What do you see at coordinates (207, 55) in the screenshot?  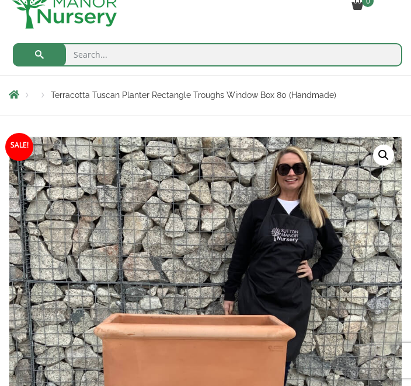 I see `input: Search...` at bounding box center [207, 55].